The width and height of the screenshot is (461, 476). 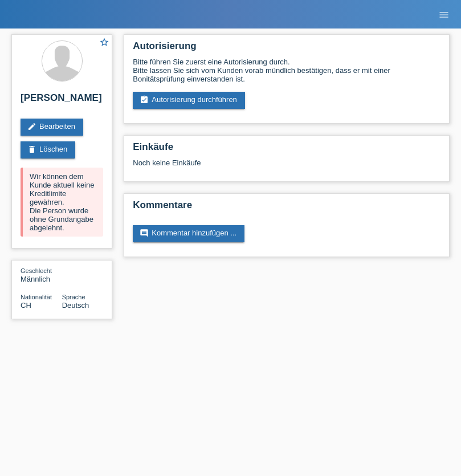 I want to click on h2: Autorisierung, so click(x=287, y=49).